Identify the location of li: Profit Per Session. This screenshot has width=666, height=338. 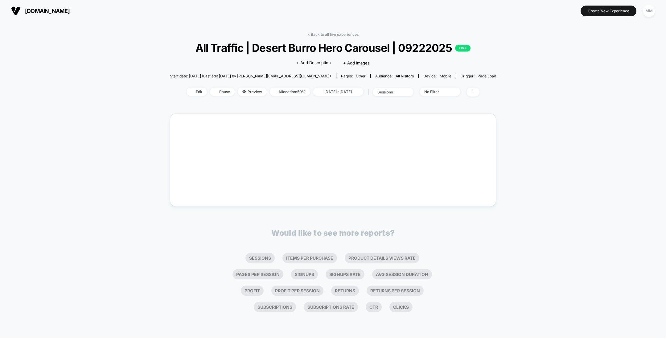
(297, 290).